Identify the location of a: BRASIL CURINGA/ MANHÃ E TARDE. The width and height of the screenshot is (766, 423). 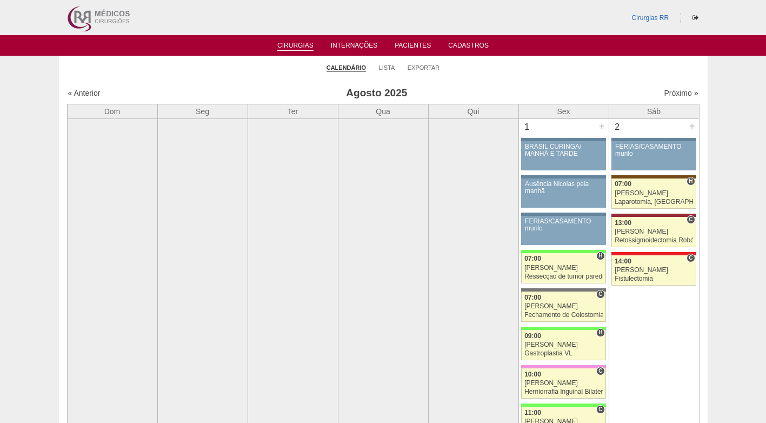
(563, 156).